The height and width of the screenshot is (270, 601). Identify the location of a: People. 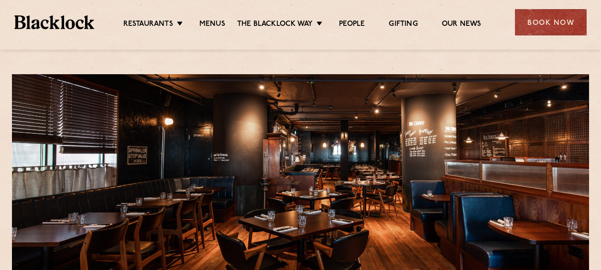
(352, 25).